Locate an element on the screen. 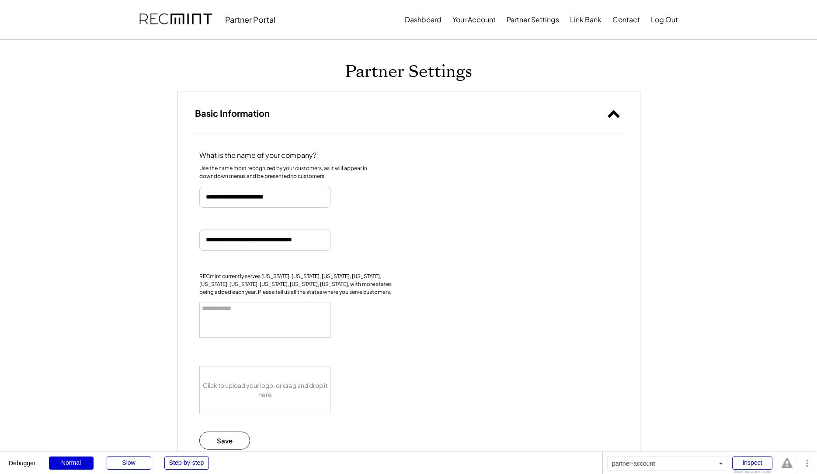  div: Show responsive boxes is located at coordinates (753, 472).